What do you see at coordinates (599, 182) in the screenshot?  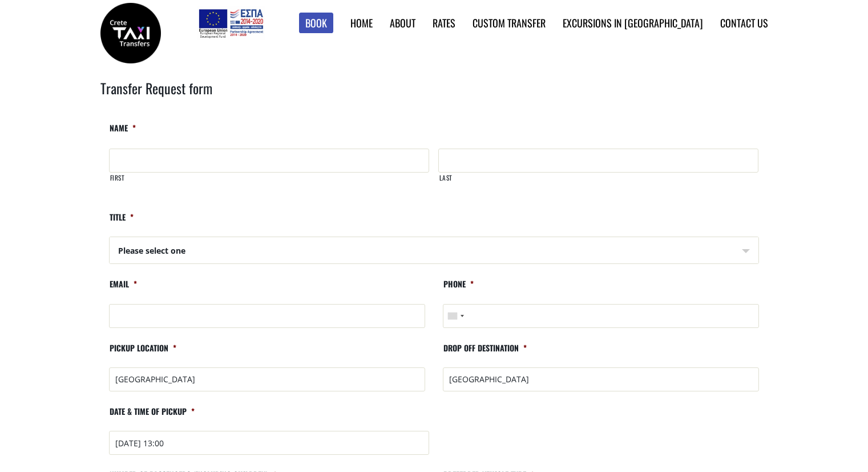 I see `label: Last` at bounding box center [599, 182].